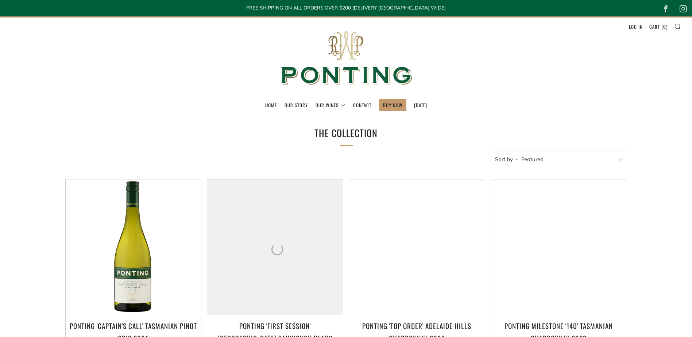 This screenshot has width=692, height=337. I want to click on a: Our Story, so click(296, 105).